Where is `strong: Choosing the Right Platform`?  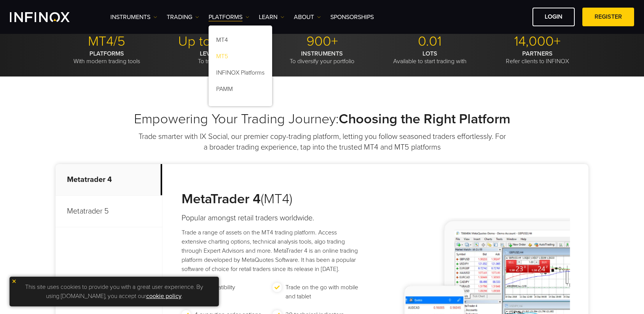 strong: Choosing the Right Platform is located at coordinates (425, 118).